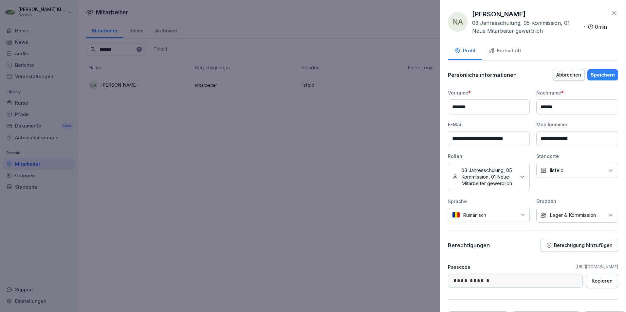 Image resolution: width=626 pixels, height=312 pixels. Describe the element at coordinates (489, 124) in the screenshot. I see `div: E-Mail` at that location.